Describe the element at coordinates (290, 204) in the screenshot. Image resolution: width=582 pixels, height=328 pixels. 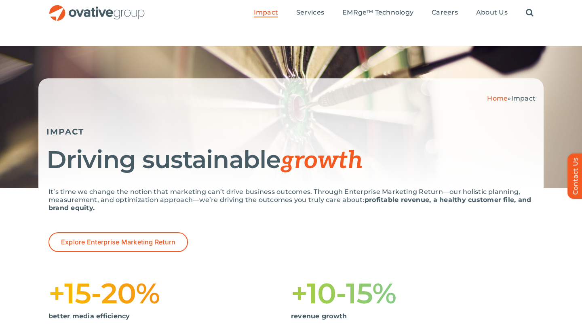
I see `strong: profitable revenue, a healthy customer file, and brand equity.` at that location.